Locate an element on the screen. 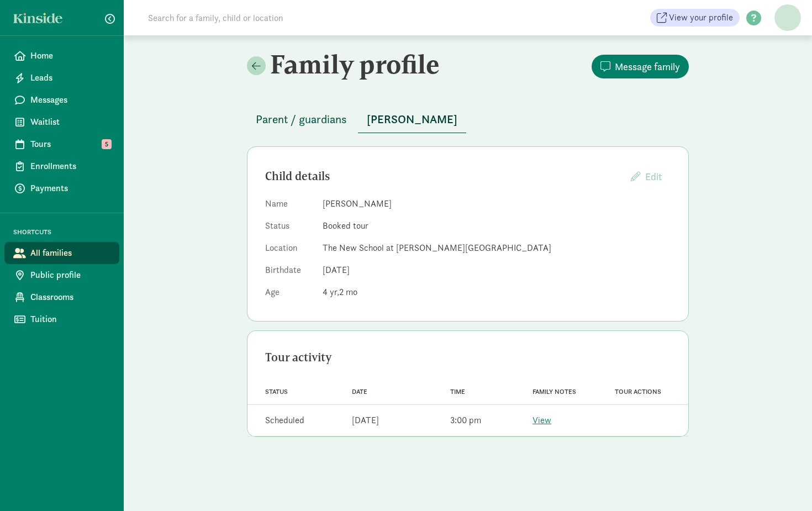 The width and height of the screenshot is (812, 511). span: Home is located at coordinates (70, 56).